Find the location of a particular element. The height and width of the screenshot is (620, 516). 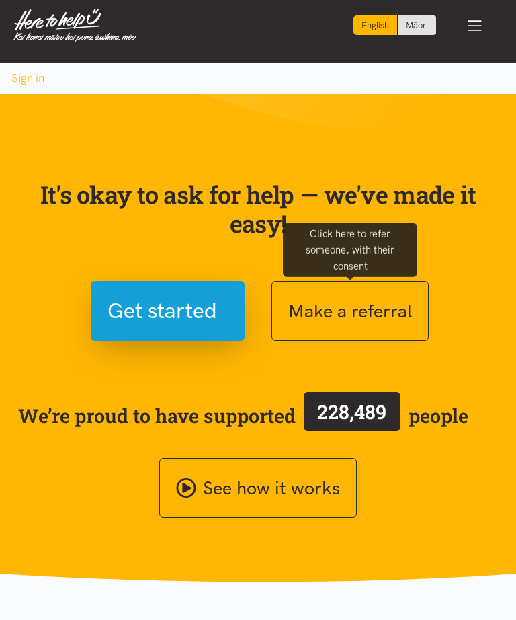

a: See how it works is located at coordinates (258, 487).